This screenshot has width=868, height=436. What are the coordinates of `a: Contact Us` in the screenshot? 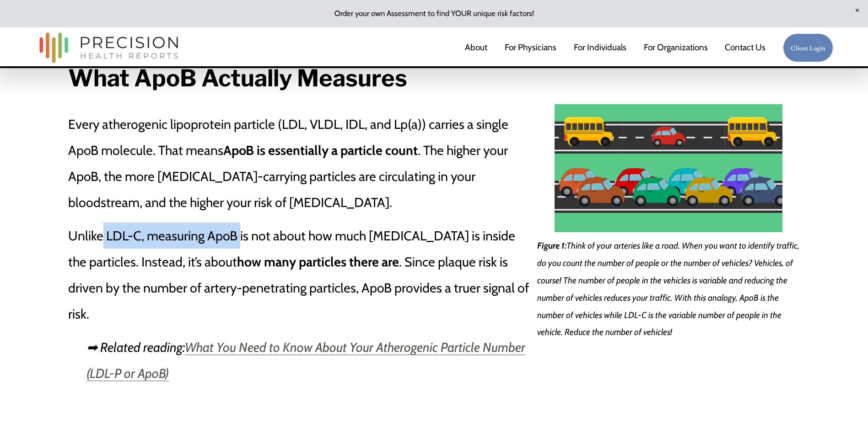 It's located at (745, 48).